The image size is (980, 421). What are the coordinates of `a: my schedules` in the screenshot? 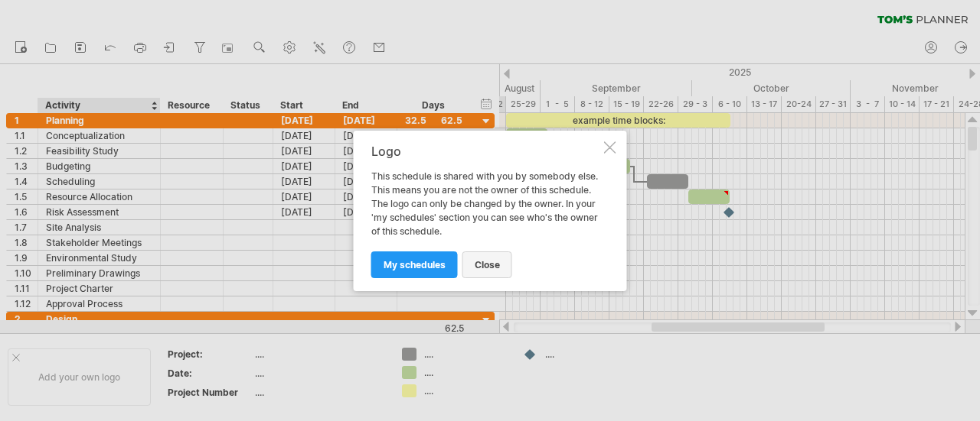 It's located at (414, 264).